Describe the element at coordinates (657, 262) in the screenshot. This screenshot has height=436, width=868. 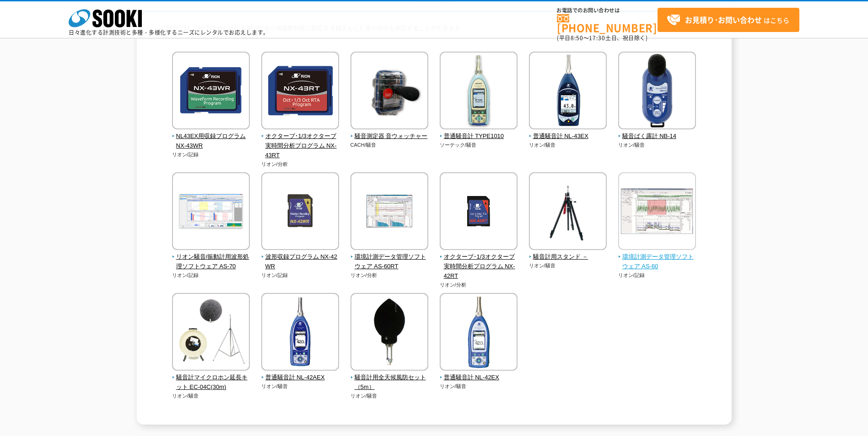
I see `span: 環境計測データ管理ソフトウェア AS-60` at that location.